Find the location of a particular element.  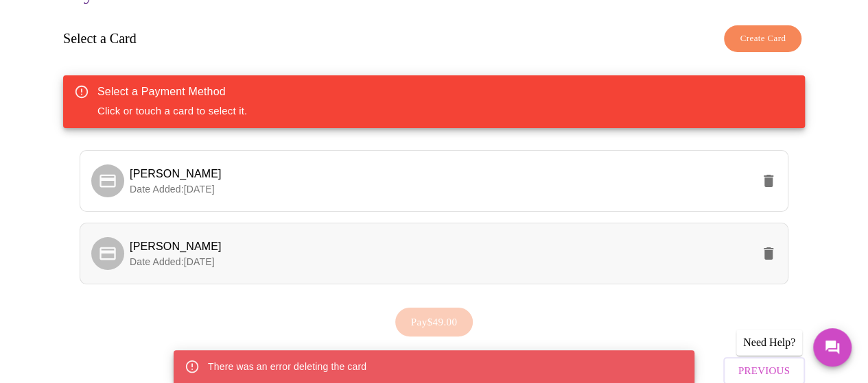

div: There was an error deleting the card is located at coordinates (286, 367).